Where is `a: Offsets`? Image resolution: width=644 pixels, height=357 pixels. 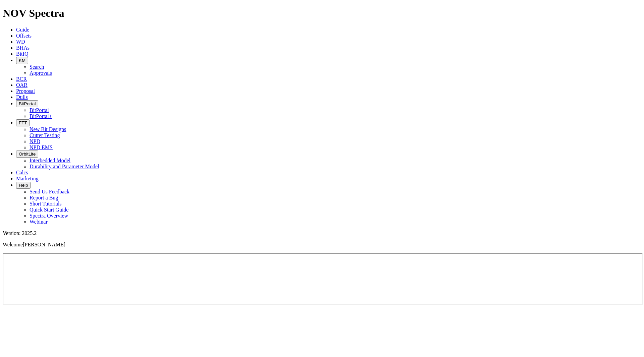 a: Offsets is located at coordinates (24, 36).